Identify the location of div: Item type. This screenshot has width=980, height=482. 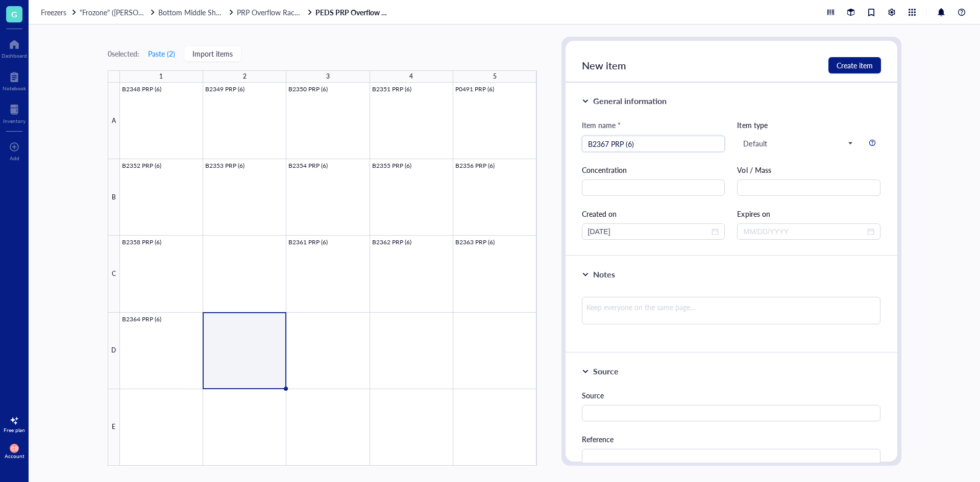
(808, 125).